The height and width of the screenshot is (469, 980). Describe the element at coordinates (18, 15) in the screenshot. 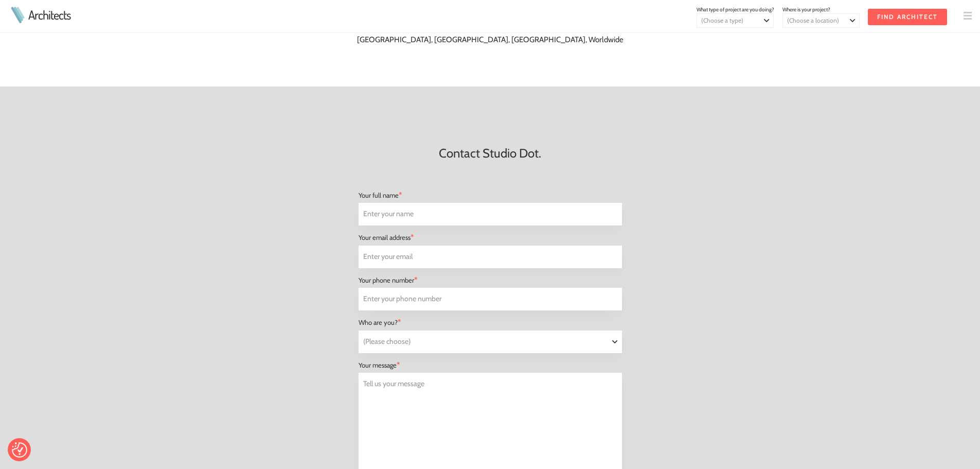

I see `img: Architects` at that location.